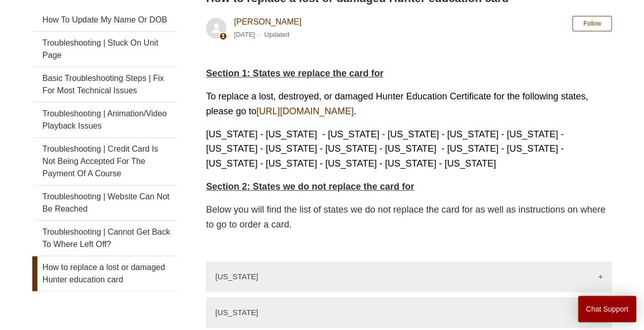 The width and height of the screenshot is (644, 330). What do you see at coordinates (105, 161) in the screenshot?
I see `a: Troubleshooting | Credit Card Is Not Being Accepted For The Payment Of A Course` at bounding box center [105, 161].